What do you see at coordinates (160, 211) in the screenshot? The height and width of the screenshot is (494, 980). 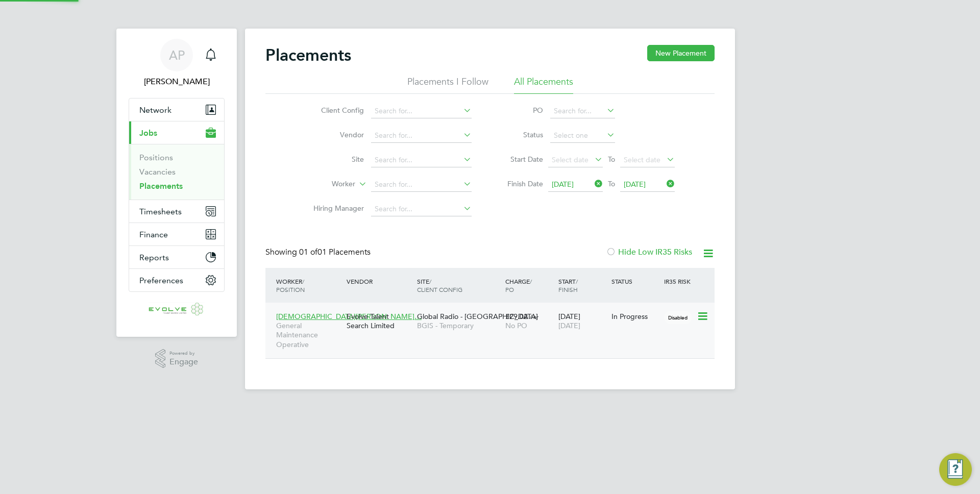 I see `span: Timesheets` at bounding box center [160, 211].